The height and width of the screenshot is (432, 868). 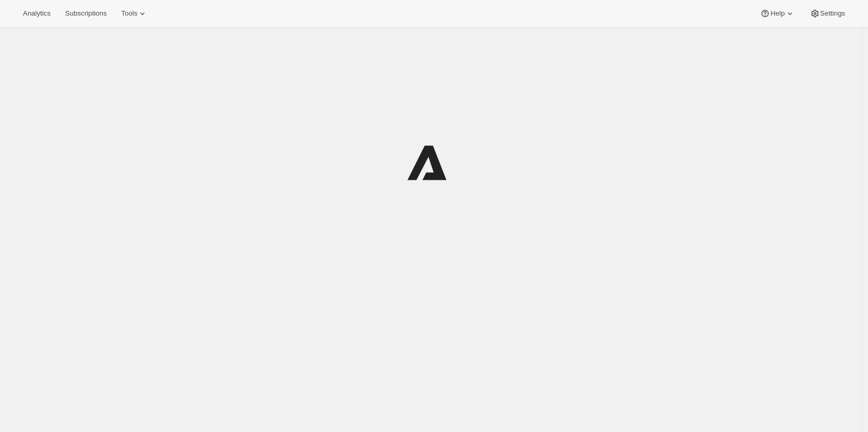 I want to click on span: Settings, so click(x=833, y=13).